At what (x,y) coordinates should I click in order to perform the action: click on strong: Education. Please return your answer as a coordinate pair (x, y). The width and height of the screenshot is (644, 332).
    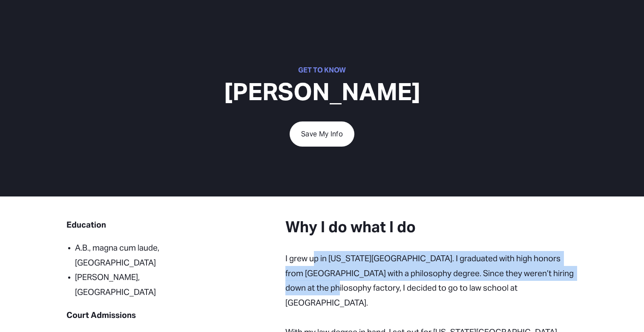
    Looking at the image, I should click on (86, 225).